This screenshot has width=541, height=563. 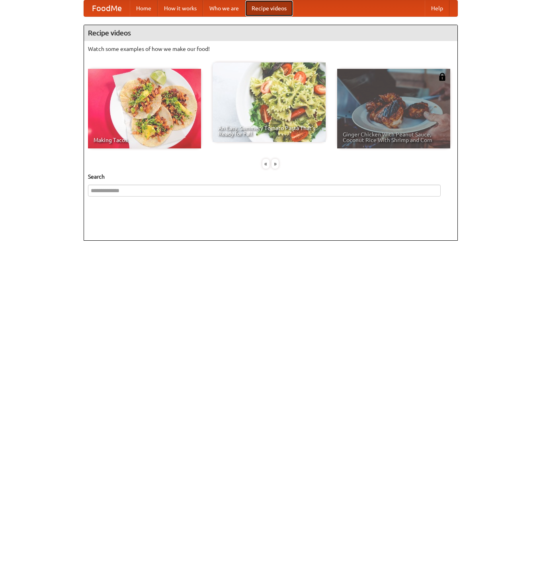 I want to click on h4: Recipe videos, so click(x=271, y=33).